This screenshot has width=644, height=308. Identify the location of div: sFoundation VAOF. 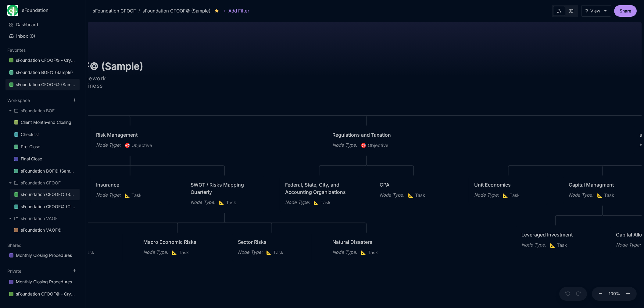
(39, 218).